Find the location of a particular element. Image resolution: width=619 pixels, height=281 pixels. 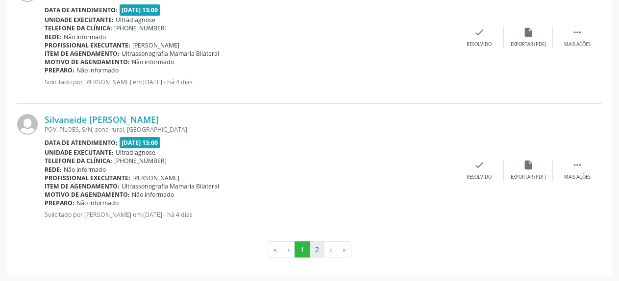

img: img is located at coordinates (27, 124).